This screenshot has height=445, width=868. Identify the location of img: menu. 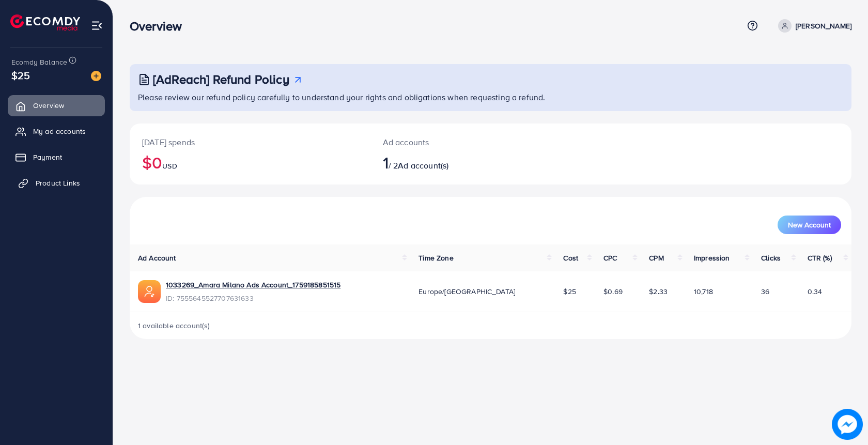
(96, 25).